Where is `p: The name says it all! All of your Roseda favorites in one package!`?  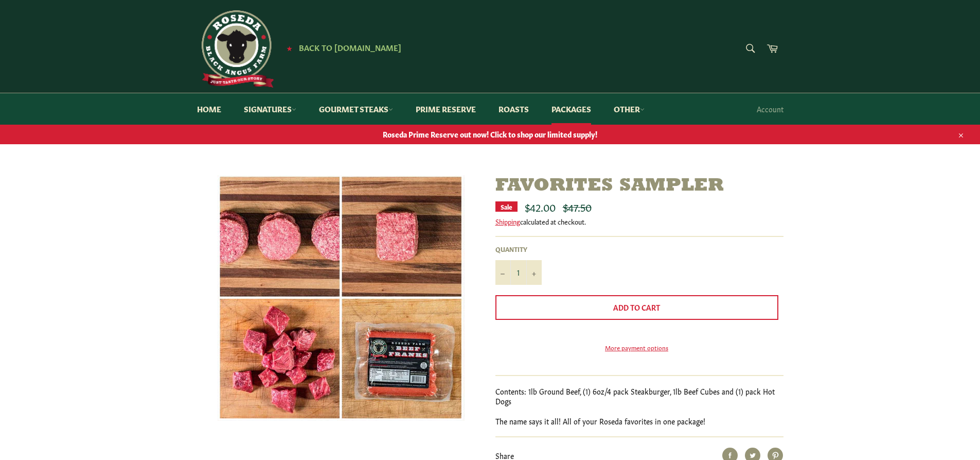
p: The name says it all! All of your Roseda favorites in one package! is located at coordinates (639, 421).